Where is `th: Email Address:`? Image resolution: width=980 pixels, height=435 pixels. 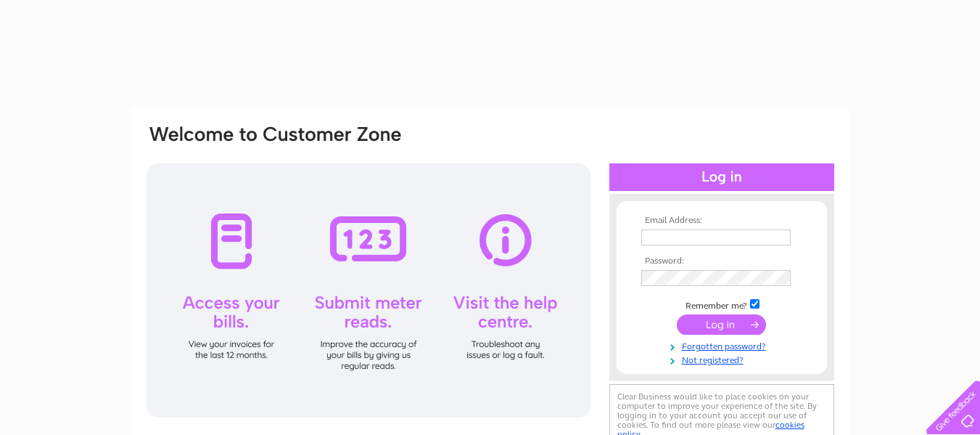 th: Email Address: is located at coordinates (721, 221).